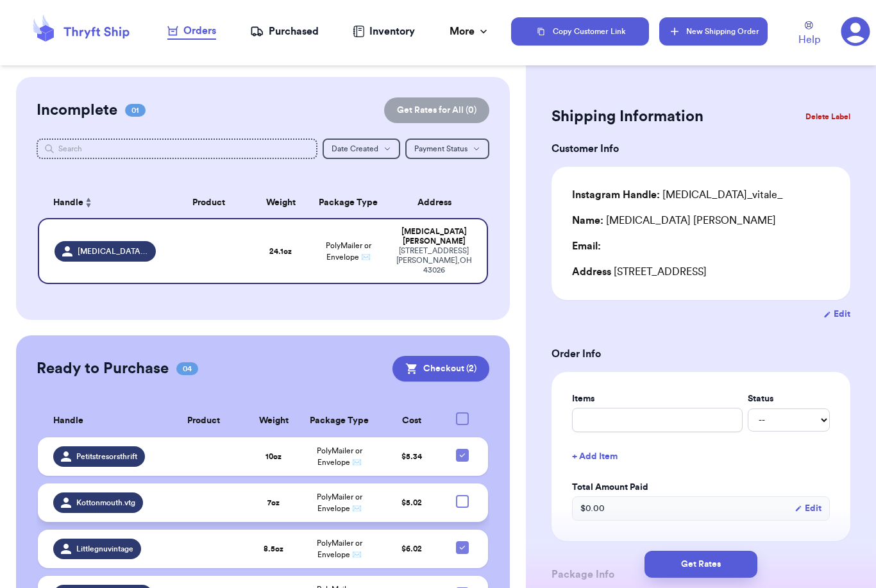 This screenshot has height=588, width=876. What do you see at coordinates (106, 502) in the screenshot?
I see `span: Kottonmouth.vtg` at bounding box center [106, 502].